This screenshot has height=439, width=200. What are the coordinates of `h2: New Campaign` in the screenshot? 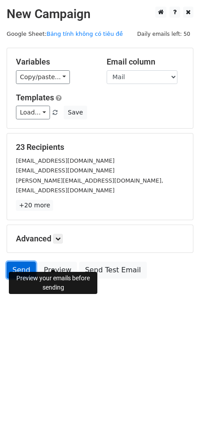 It's located at (100, 14).